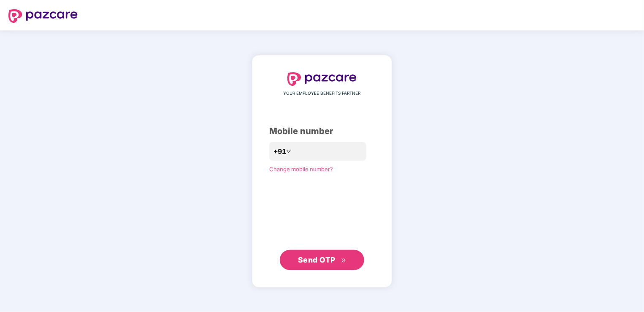  I want to click on span: double-right, so click(344, 260).